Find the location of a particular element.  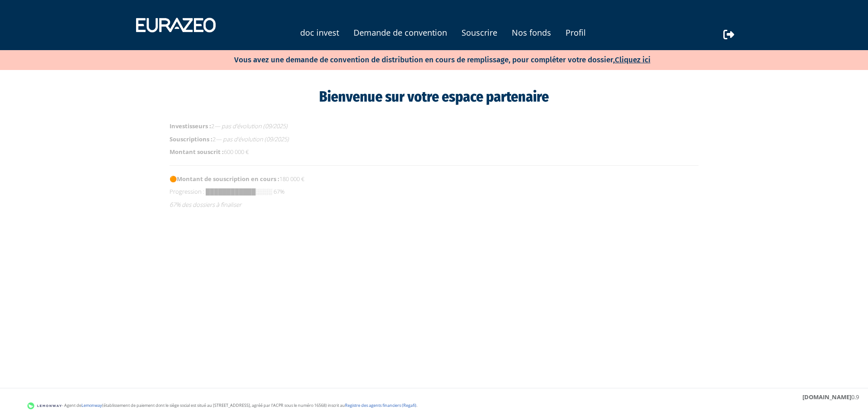

div: 0.9 is located at coordinates (830, 397).